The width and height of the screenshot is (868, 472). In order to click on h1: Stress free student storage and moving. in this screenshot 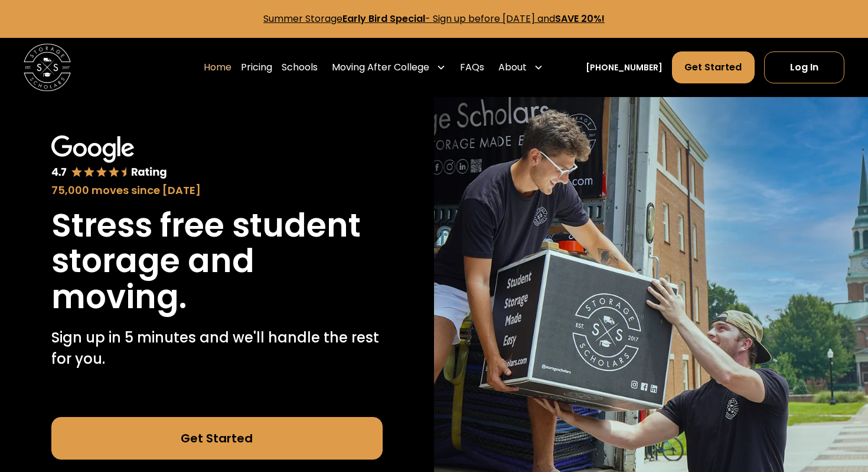, I will do `click(217, 261)`.